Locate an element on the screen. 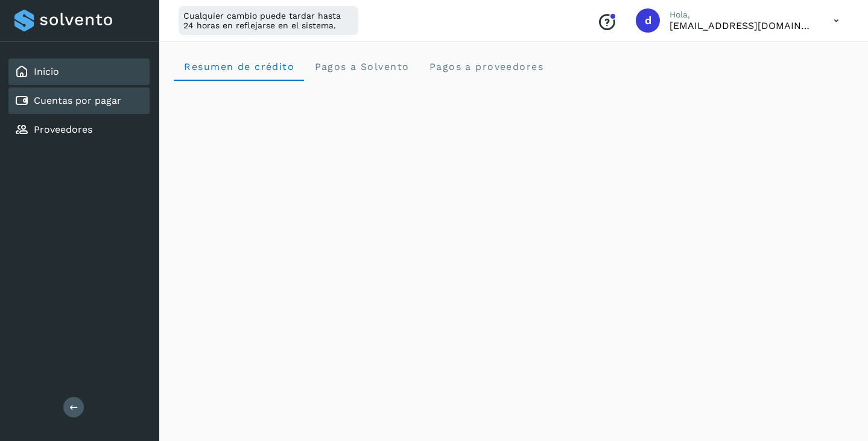 Image resolution: width=868 pixels, height=441 pixels. a: Inicio is located at coordinates (46, 72).